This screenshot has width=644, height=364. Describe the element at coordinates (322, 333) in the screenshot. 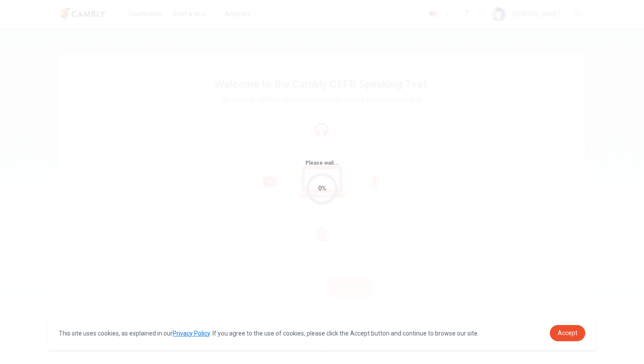

I see `div: cookieconsent` at that location.